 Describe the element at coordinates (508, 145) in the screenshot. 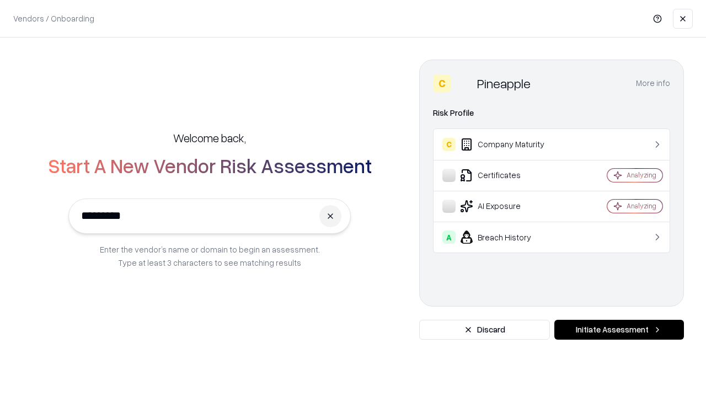

I see `div: Company Maturity` at that location.